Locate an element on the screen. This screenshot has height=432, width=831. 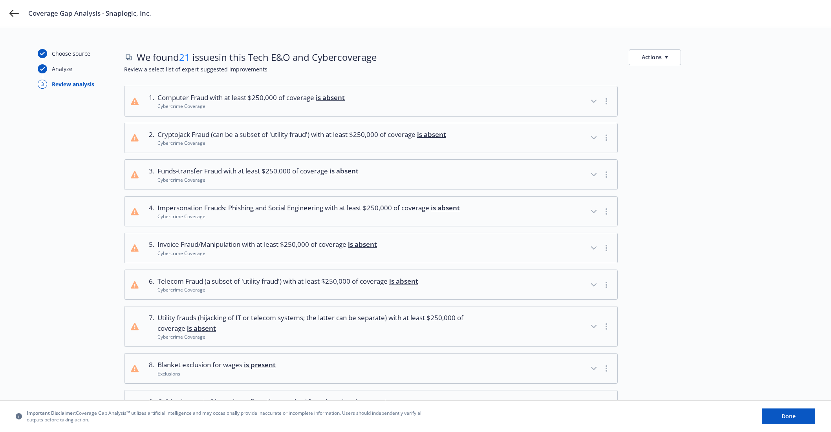
button: 1.Computer Fraud with at least $250,000 of coverage is absentCybercrime Coverage is located at coordinates (371, 101).